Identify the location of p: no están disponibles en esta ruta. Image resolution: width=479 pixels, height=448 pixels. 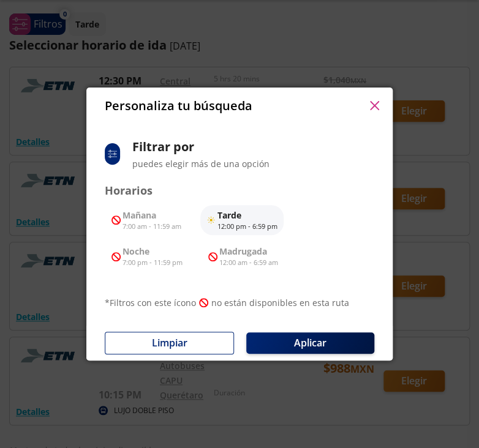
(280, 302).